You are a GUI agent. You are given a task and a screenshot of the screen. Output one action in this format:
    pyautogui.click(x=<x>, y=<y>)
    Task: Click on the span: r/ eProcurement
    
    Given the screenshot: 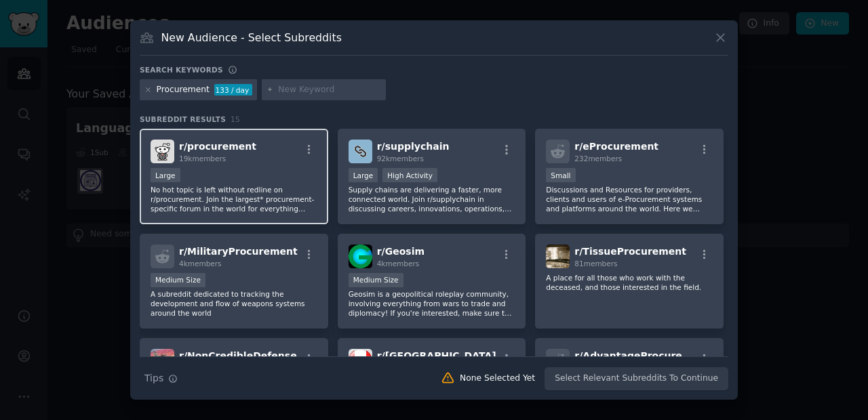 What is the action you would take?
    pyautogui.click(x=616, y=146)
    